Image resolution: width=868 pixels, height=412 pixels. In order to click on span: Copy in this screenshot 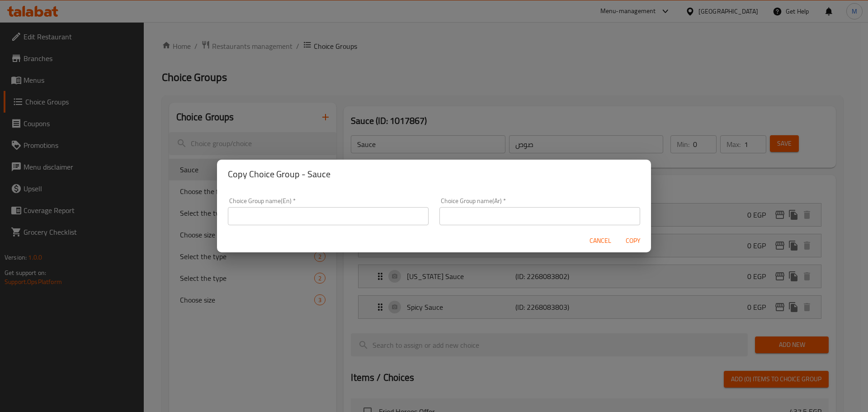, I will do `click(633, 241)`.